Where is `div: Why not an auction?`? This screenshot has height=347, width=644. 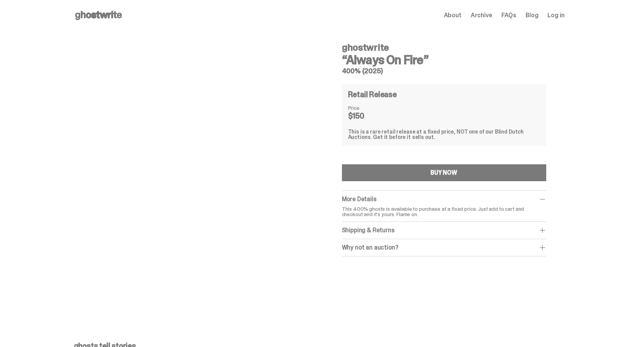
div: Why not an auction? is located at coordinates (444, 248).